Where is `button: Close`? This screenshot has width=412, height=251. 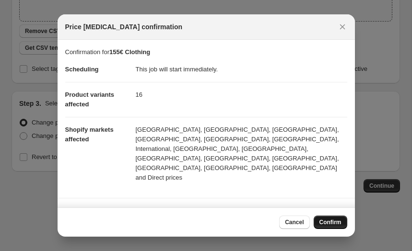 button: Close is located at coordinates (342, 27).